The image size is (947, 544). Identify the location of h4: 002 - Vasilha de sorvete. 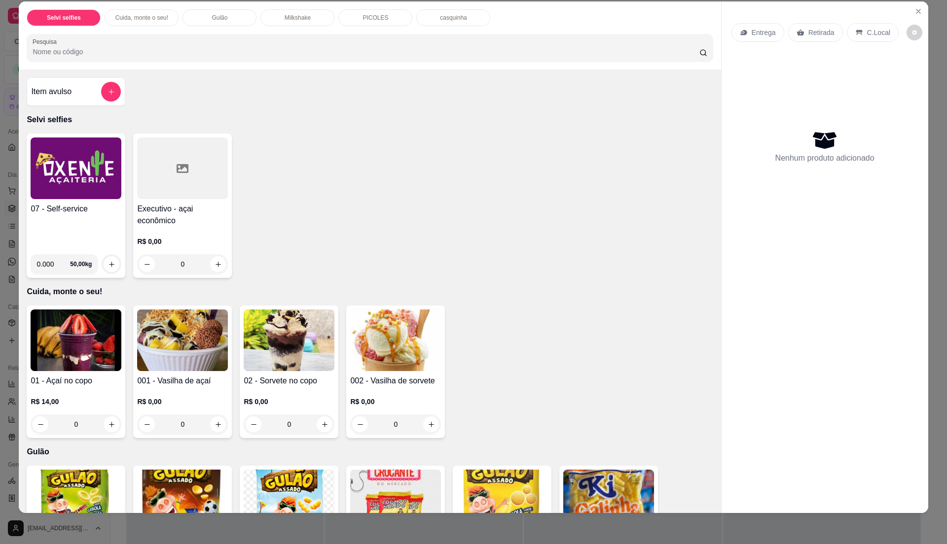
(395, 381).